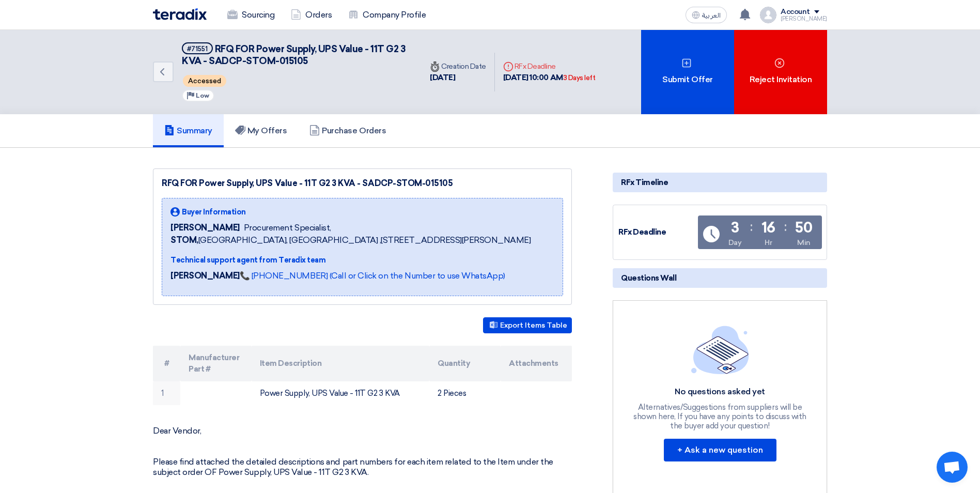 The height and width of the screenshot is (493, 980). Describe the element at coordinates (736, 242) in the screenshot. I see `div: Day` at that location.